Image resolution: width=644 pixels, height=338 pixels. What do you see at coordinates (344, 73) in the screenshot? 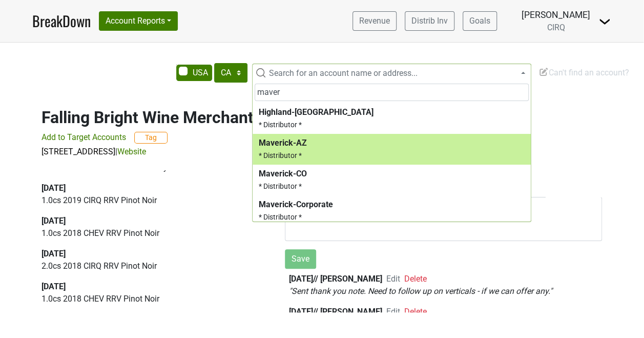
I see `span: Search for an account name or address...` at bounding box center [344, 73].